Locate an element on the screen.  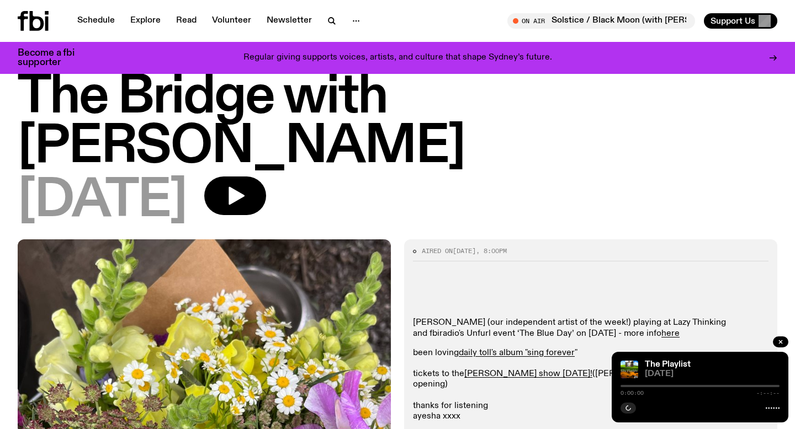
a: Schedule is located at coordinates (96, 21).